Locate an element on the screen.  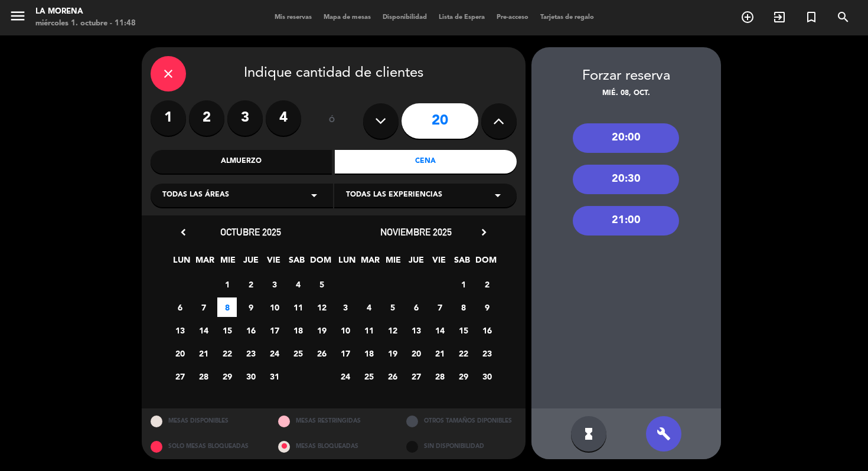
i: search is located at coordinates (844, 17).